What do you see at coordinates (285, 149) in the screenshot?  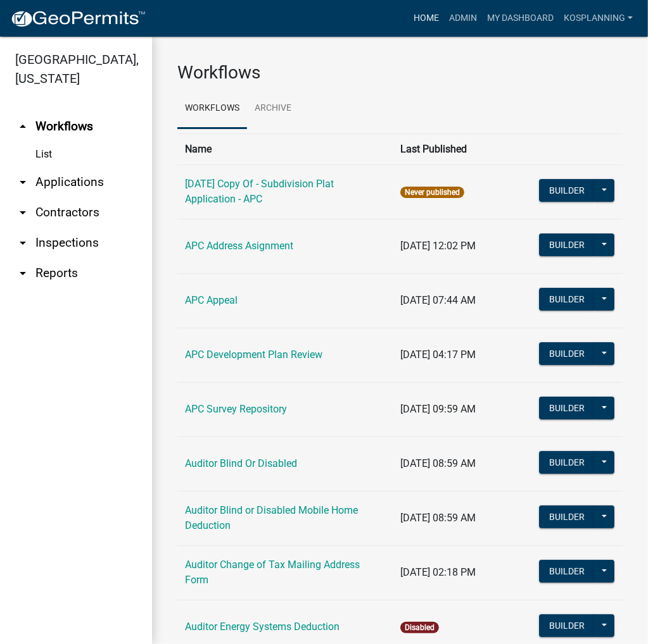 I see `th: Name` at bounding box center [285, 149].